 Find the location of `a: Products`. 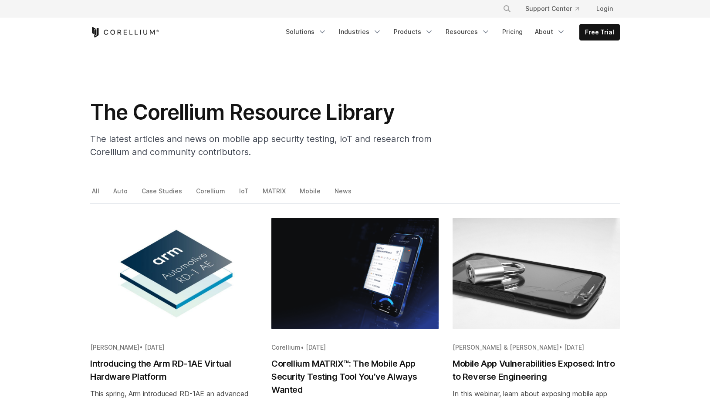

a: Products is located at coordinates (414, 32).